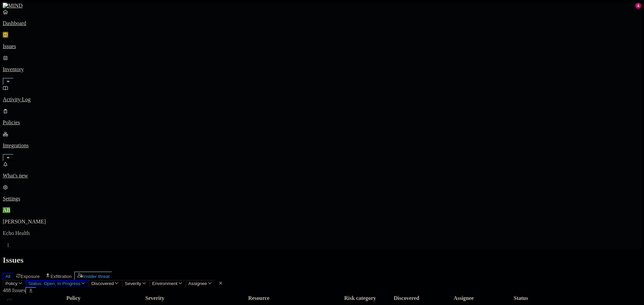 This screenshot has height=305, width=644. What do you see at coordinates (322, 193) in the screenshot?
I see `a: Settings` at bounding box center [322, 193].